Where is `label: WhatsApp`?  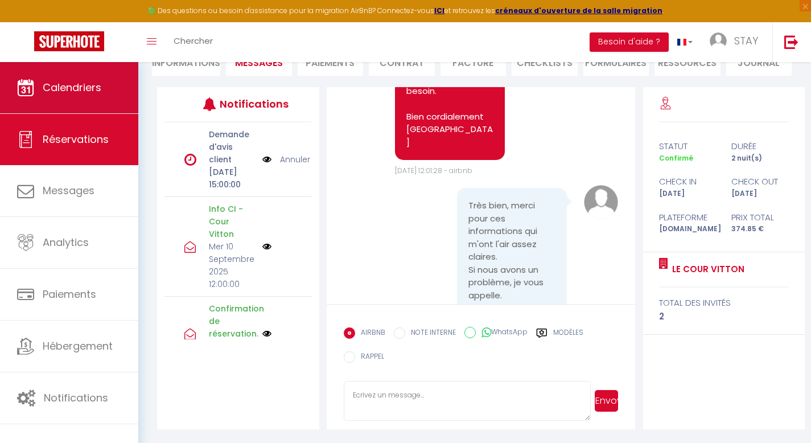
label: WhatsApp is located at coordinates (501, 333).